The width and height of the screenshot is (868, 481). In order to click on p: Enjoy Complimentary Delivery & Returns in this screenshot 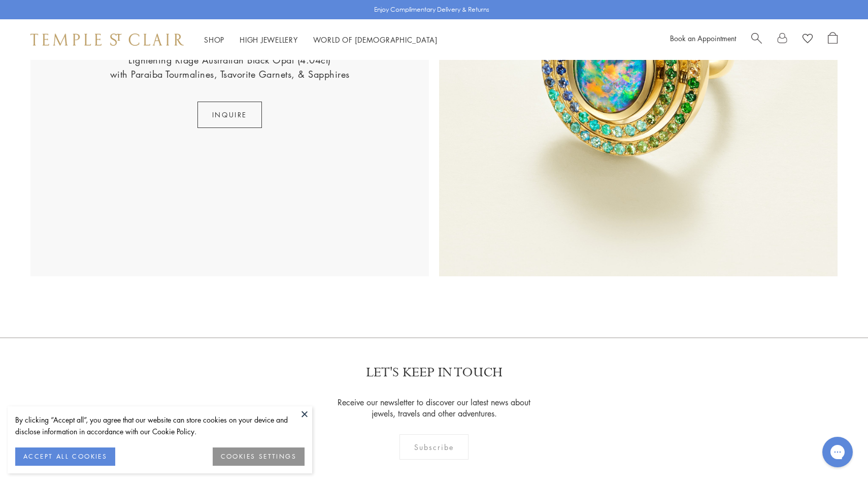, I will do `click(431, 10)`.